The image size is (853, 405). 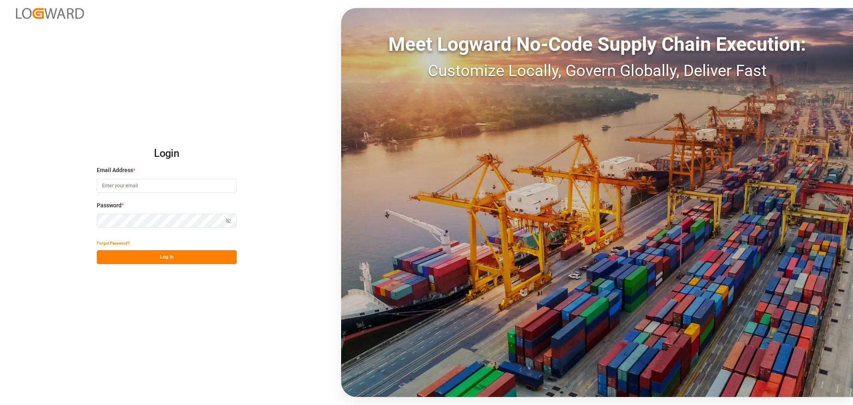 What do you see at coordinates (167, 154) in the screenshot?
I see `h2: Login` at bounding box center [167, 154].